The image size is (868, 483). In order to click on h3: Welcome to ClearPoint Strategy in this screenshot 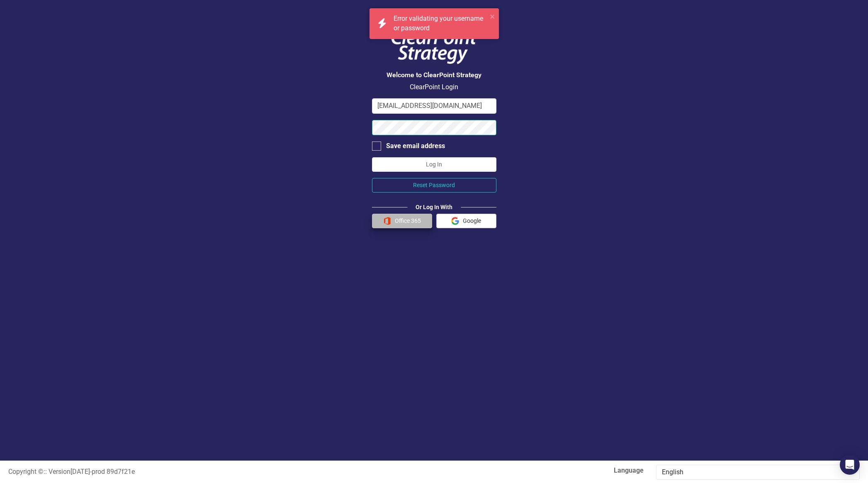, I will do `click(434, 75)`.